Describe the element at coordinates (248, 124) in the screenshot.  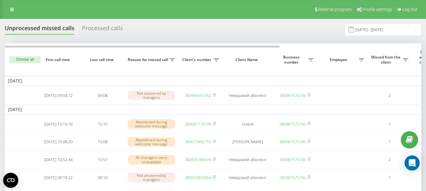
I see `td: Олеся` at that location.